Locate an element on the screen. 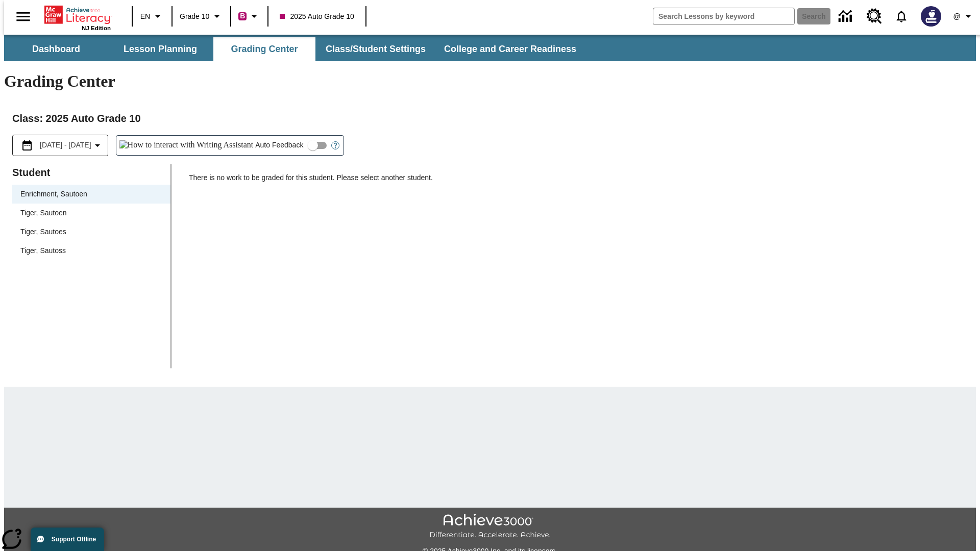 This screenshot has width=980, height=551. span: Support Offline is located at coordinates (73, 540).